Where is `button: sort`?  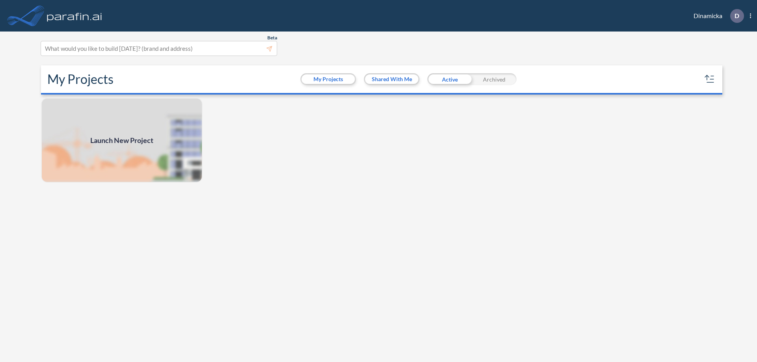 button: sort is located at coordinates (710, 79).